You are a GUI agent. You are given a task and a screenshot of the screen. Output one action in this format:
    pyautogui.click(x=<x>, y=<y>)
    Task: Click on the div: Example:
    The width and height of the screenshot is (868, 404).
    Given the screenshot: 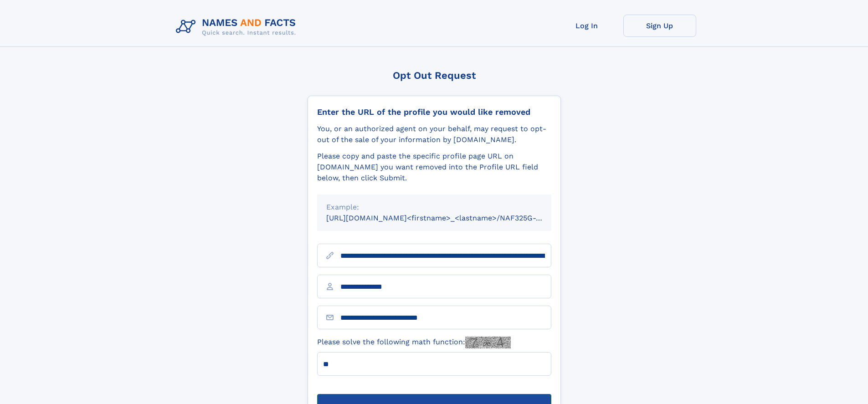 What is the action you would take?
    pyautogui.click(x=434, y=207)
    